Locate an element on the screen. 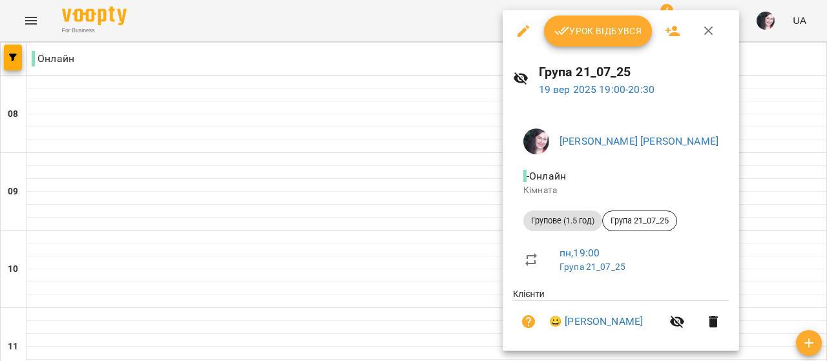 The height and width of the screenshot is (361, 827). button: Візит ще не сплачено. Додати оплату? is located at coordinates (529, 322).